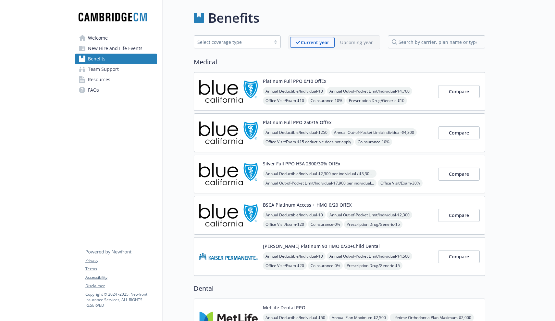  Describe the element at coordinates (295, 81) in the screenshot. I see `button: Platinum Full PPO 0/10 OffEx` at that location.